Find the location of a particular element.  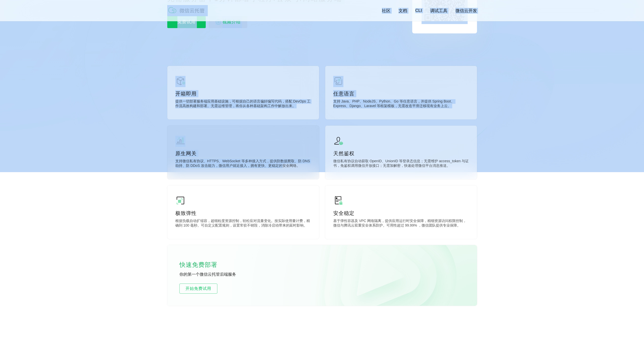

span: 视频介绍 is located at coordinates (231, 22).